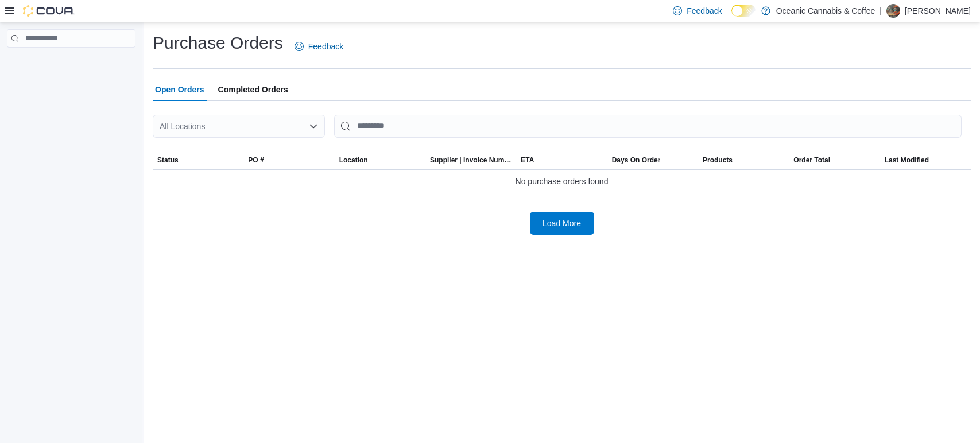  What do you see at coordinates (834, 160) in the screenshot?
I see `button: Order Total` at bounding box center [834, 160].